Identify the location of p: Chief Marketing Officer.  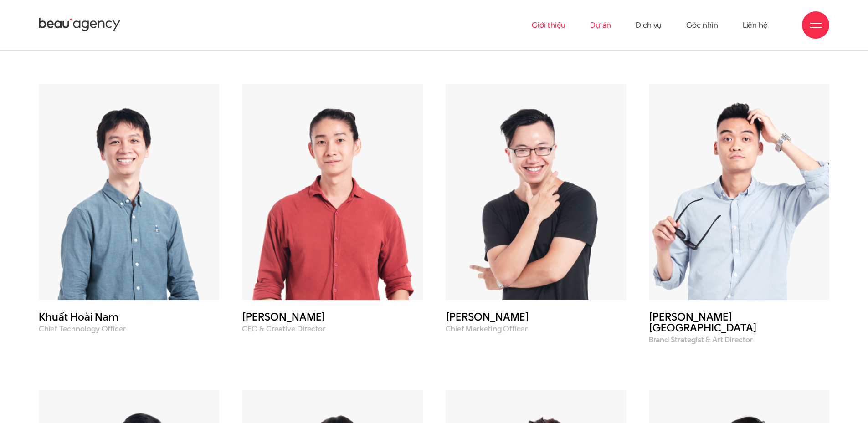
(536, 329).